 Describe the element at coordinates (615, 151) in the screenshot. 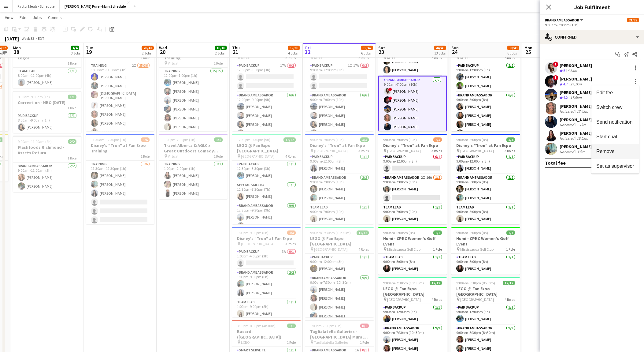

I see `button: Remove` at that location.